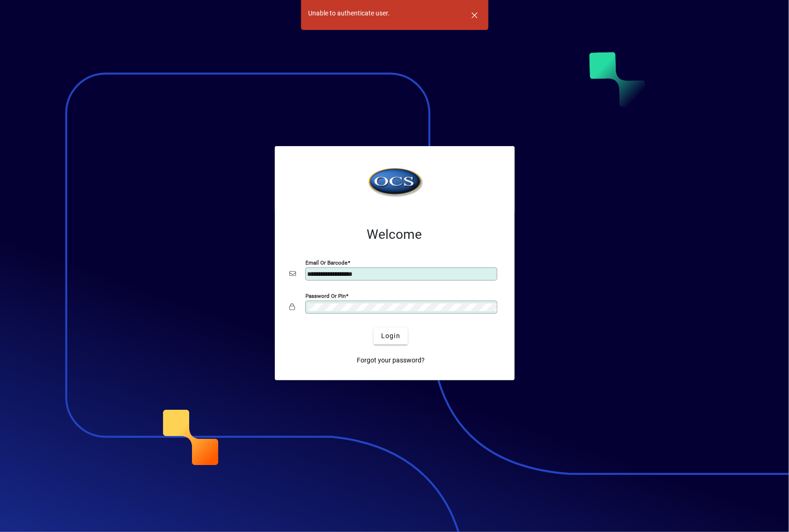 The height and width of the screenshot is (532, 789). I want to click on span: Login, so click(391, 336).